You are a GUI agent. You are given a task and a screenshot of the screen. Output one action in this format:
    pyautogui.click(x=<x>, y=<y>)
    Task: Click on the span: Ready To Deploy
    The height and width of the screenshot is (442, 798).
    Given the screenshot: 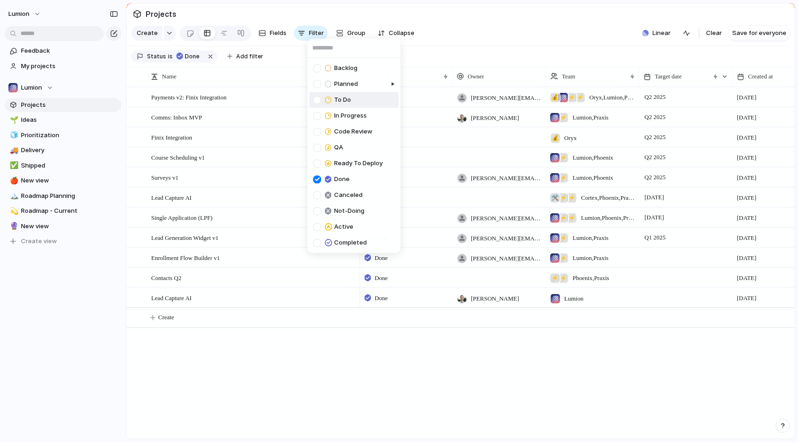 What is the action you would take?
    pyautogui.click(x=358, y=163)
    